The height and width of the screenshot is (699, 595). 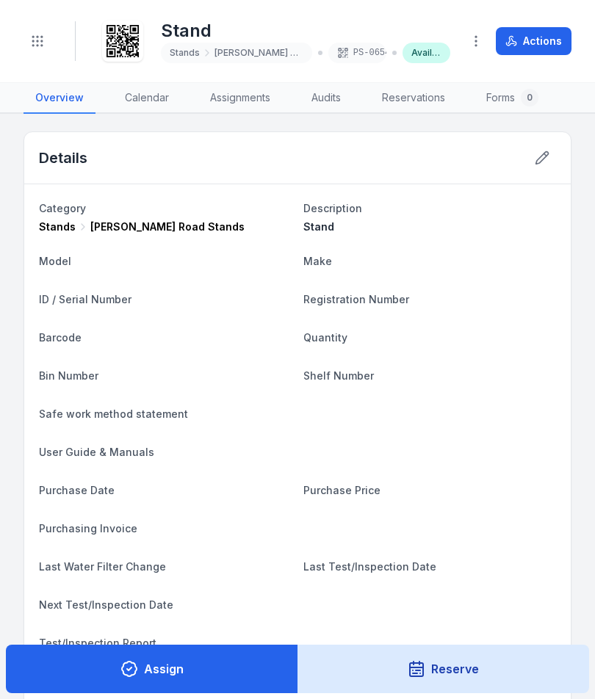 I want to click on span: Description, so click(x=333, y=208).